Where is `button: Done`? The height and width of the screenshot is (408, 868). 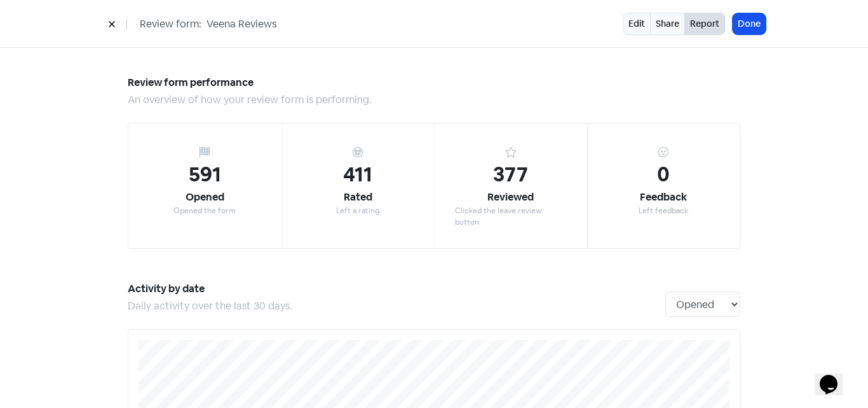 button: Done is located at coordinates (750, 24).